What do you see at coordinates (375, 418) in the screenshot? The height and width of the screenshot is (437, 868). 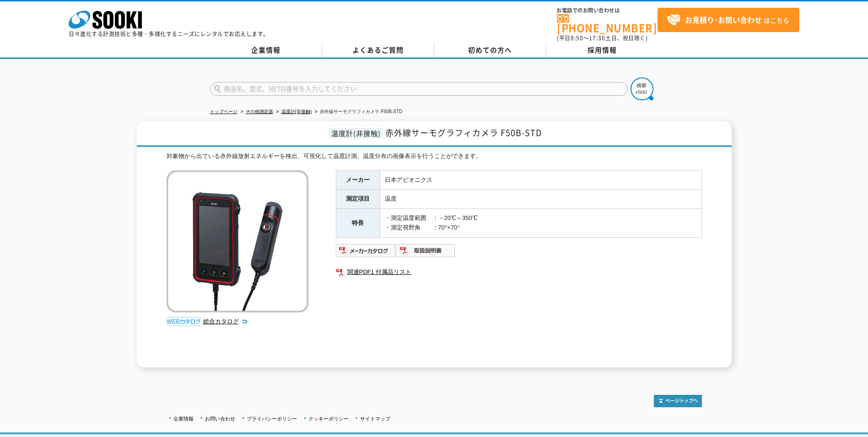 I see `a: サイトマップ` at bounding box center [375, 418].